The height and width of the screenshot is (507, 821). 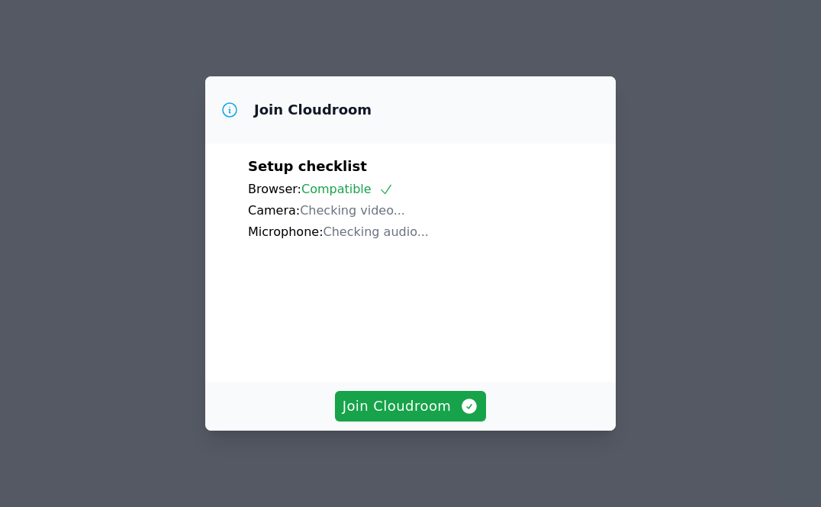 I want to click on span: Checking audio..., so click(x=376, y=231).